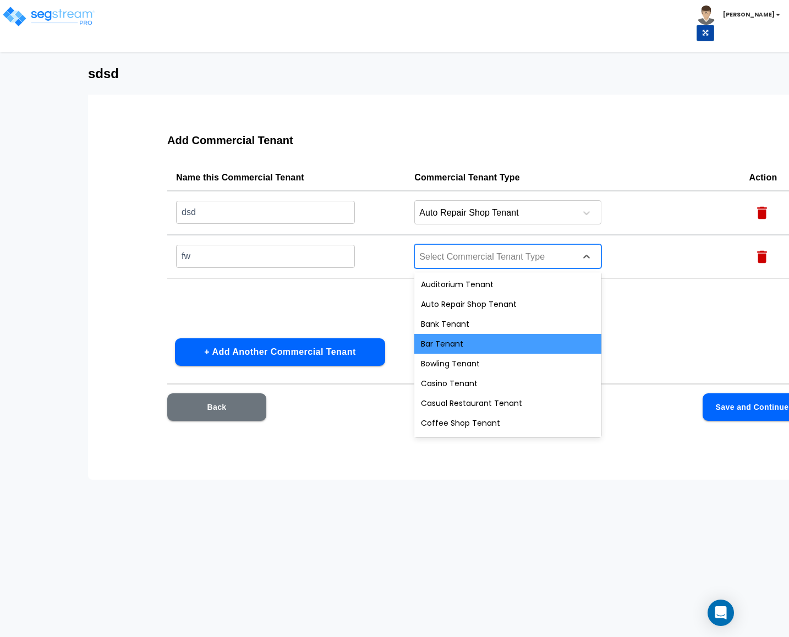 The image size is (789, 637). Describe the element at coordinates (508, 364) in the screenshot. I see `div: Bowling Tenant` at that location.